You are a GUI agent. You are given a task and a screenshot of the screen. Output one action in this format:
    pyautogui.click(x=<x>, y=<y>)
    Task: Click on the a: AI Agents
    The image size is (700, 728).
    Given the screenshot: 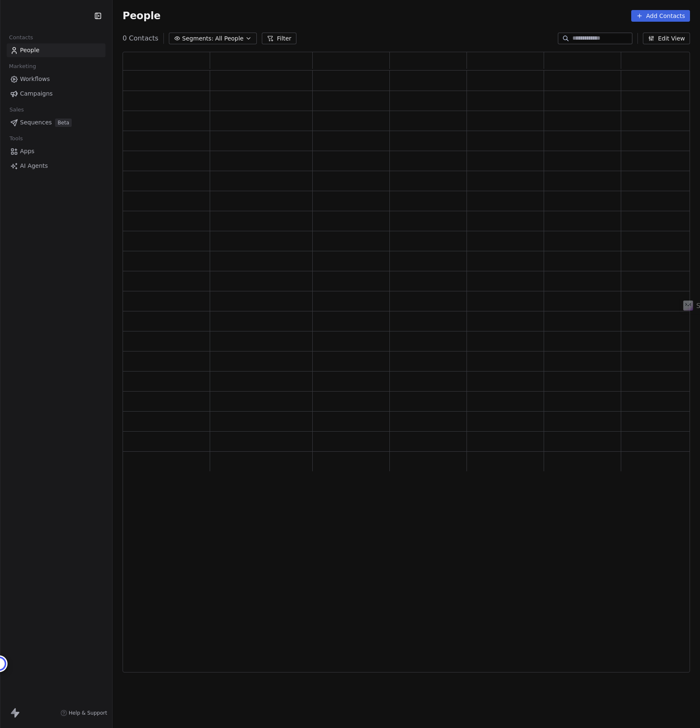 What is the action you would take?
    pyautogui.click(x=55, y=166)
    